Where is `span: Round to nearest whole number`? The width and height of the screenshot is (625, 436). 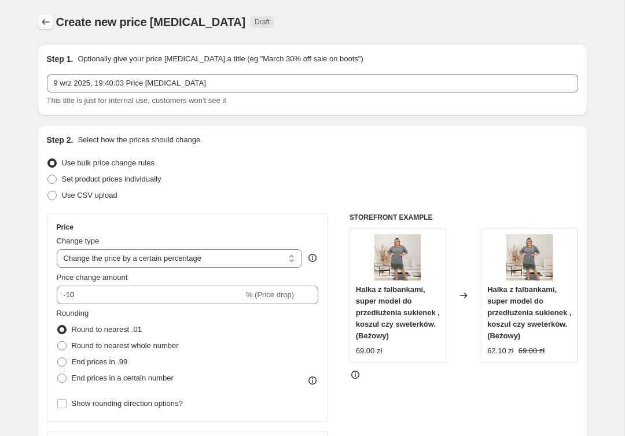
span: Round to nearest whole number is located at coordinates (125, 345).